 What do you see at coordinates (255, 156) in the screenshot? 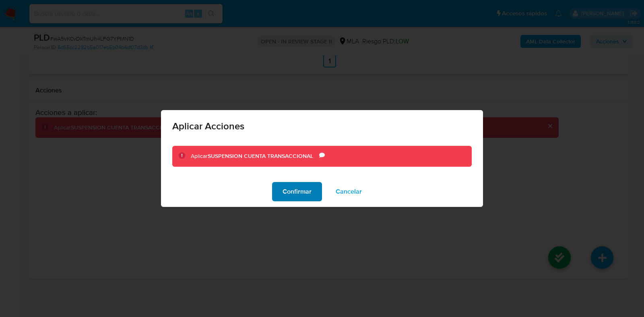
I see `div: Aplicar` at bounding box center [255, 156].